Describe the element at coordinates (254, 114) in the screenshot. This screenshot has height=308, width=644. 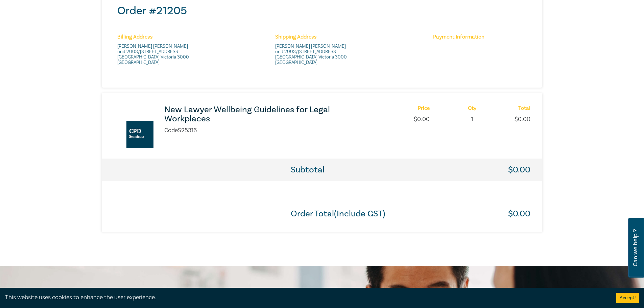
I see `a: New Lawyer Wellbeing Guidelines for Legal Workplaces` at that location.